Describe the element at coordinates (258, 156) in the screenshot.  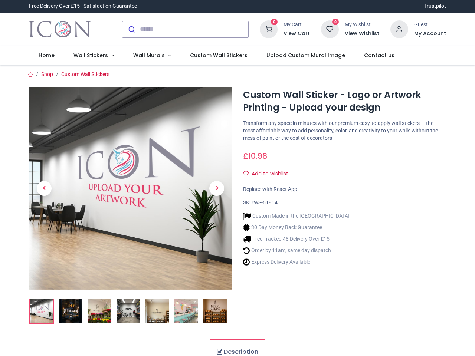
I see `span: 10.98` at that location.